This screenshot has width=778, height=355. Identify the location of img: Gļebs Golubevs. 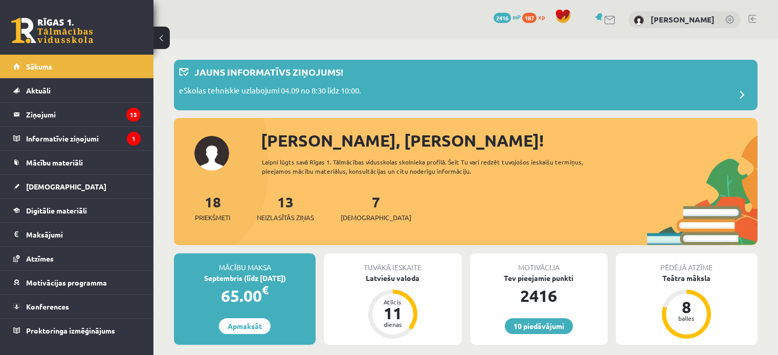
(639, 20).